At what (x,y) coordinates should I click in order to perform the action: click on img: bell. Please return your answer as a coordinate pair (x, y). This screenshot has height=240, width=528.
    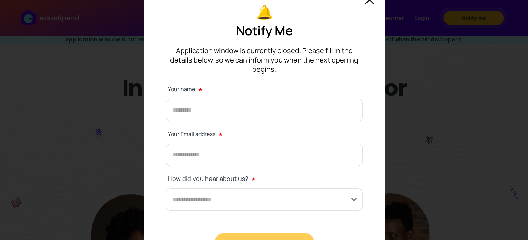
    Looking at the image, I should click on (264, 12).